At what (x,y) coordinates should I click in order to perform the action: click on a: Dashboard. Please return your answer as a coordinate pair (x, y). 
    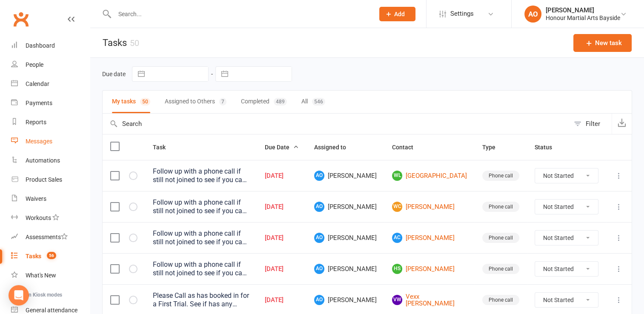
    Looking at the image, I should click on (50, 46).